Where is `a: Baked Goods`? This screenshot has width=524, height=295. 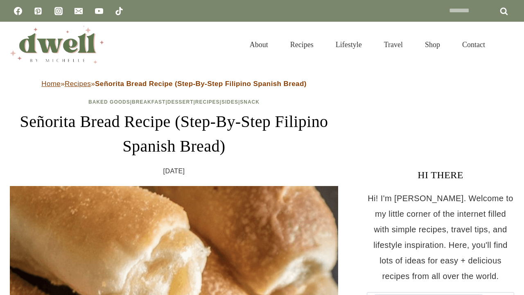
a: Baked Goods is located at coordinates (109, 102).